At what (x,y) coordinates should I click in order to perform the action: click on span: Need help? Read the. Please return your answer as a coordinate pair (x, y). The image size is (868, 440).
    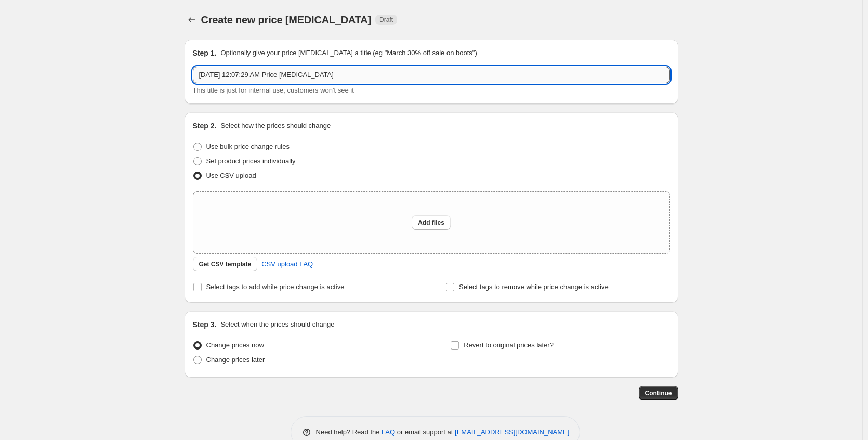
    Looking at the image, I should click on (348, 431).